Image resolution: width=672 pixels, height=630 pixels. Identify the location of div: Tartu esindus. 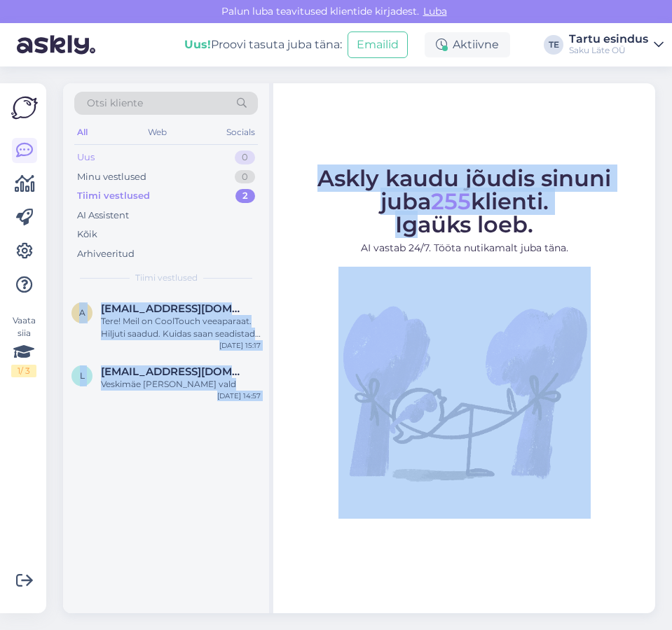
(609, 40).